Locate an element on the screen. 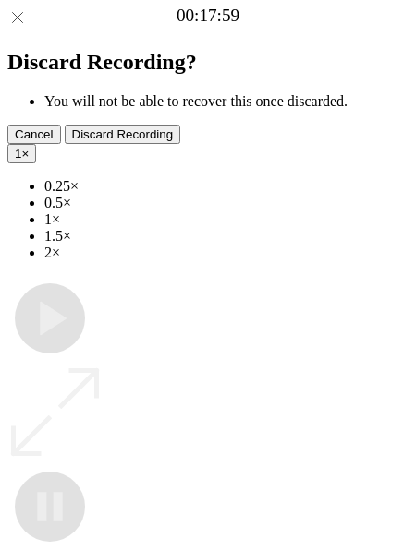  li: 1.5× is located at coordinates (226, 236).